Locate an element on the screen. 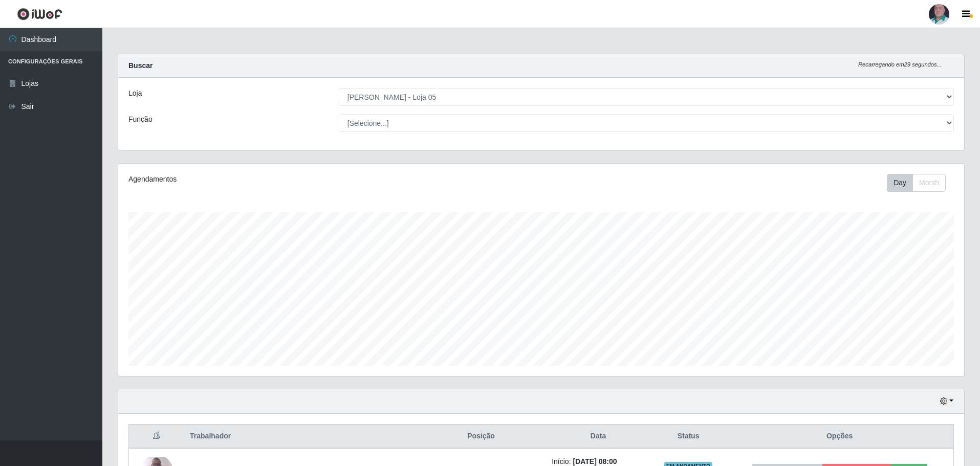  th: Status is located at coordinates (688, 436).